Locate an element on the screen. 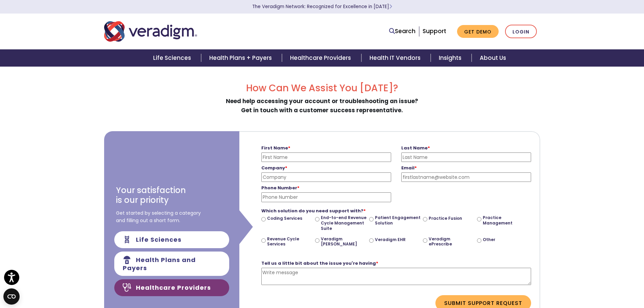 The width and height of the screenshot is (644, 308). input: Last Name is located at coordinates (466, 157).